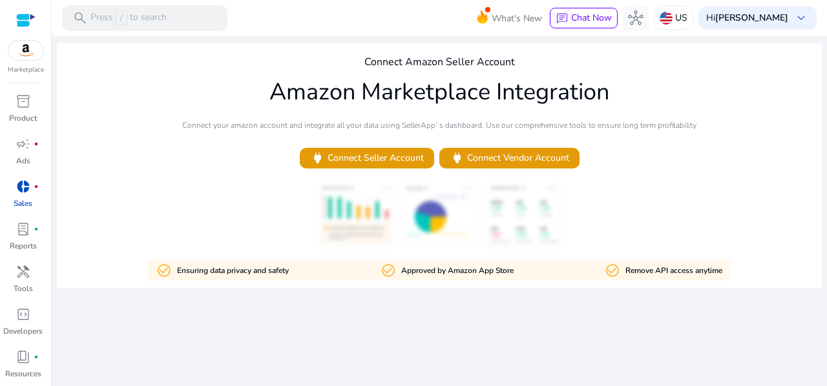 The width and height of the screenshot is (827, 386). I want to click on button: chatChat Now, so click(584, 18).